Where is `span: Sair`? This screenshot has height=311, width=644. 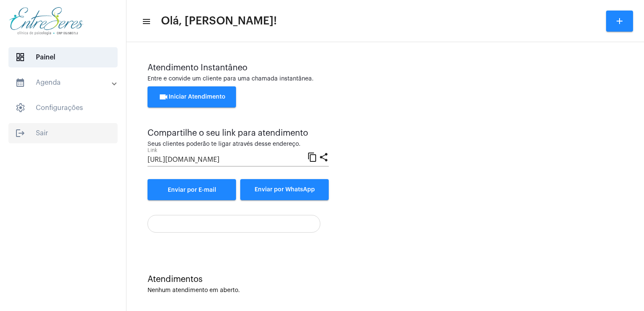
span: Sair is located at coordinates (63, 133).